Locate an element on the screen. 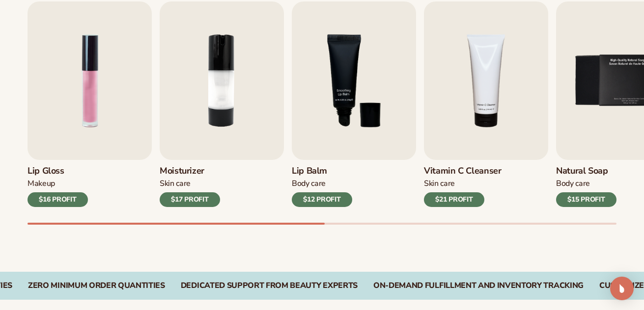 The width and height of the screenshot is (644, 310). div: Zero Minimum Order QuantitieS is located at coordinates (96, 286).